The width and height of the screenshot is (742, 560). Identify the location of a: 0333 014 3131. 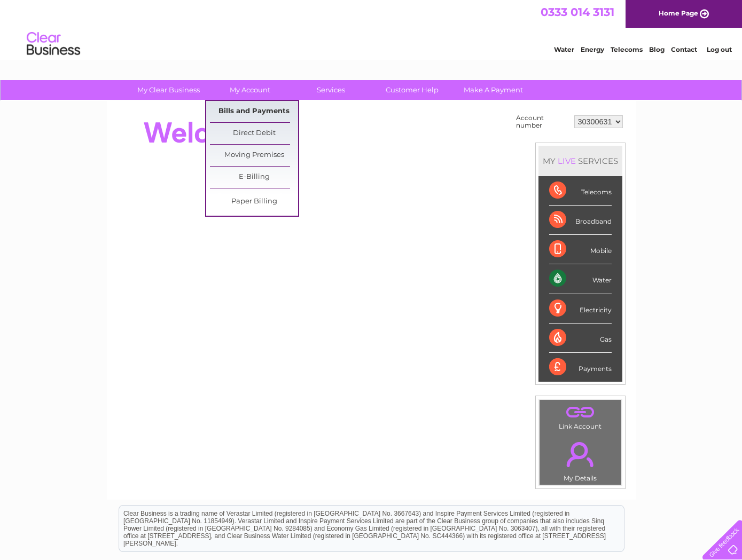
(578, 12).